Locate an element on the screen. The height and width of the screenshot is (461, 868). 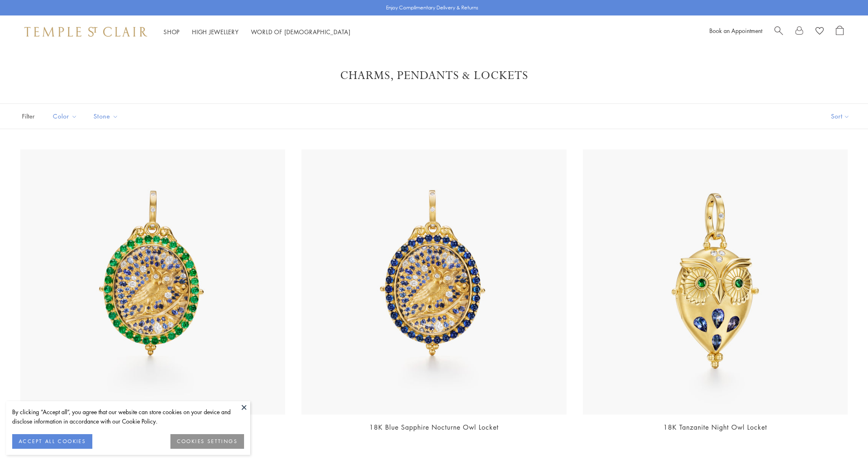
span: Color is located at coordinates (66, 116).